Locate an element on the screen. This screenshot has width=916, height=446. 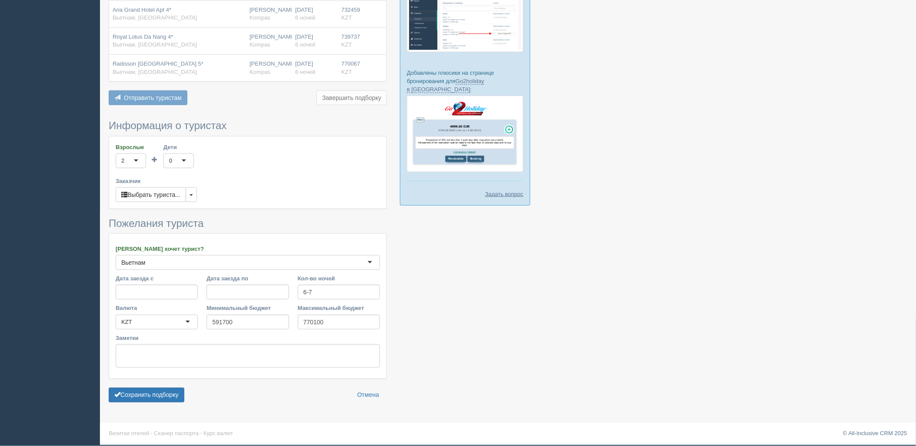
p: Добавлены плюсики на странице бронирования для : is located at coordinates (465, 81).